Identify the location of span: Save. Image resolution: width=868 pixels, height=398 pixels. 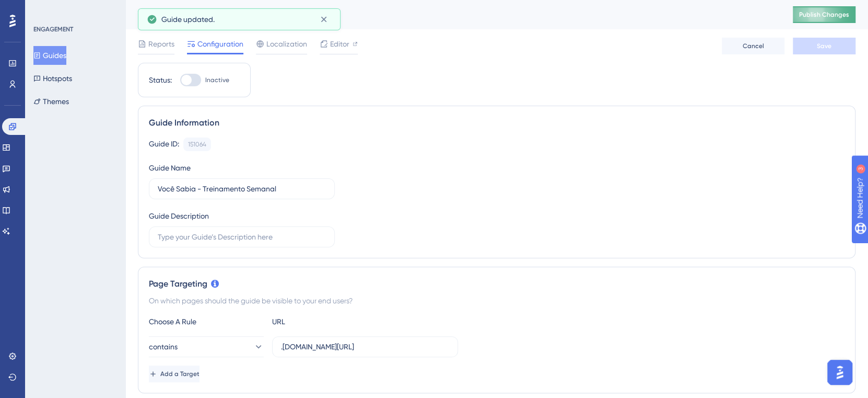
(824, 46).